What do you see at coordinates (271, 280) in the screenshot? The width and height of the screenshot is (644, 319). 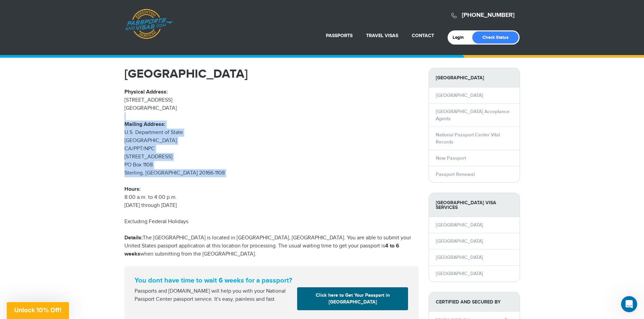 I see `strong: You dont have time to wait 6 weeks for a passport?` at bounding box center [271, 280].